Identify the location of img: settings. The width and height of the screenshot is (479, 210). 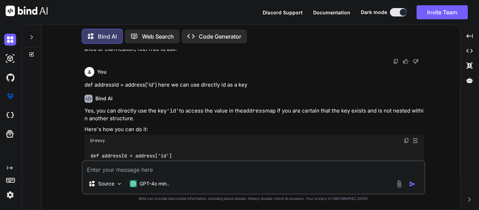
(10, 195).